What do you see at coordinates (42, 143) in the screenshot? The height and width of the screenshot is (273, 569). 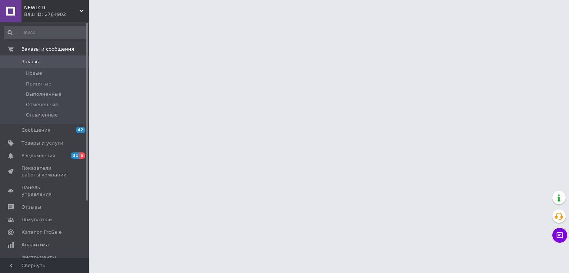 I see `span: Товары и услуги` at bounding box center [42, 143].